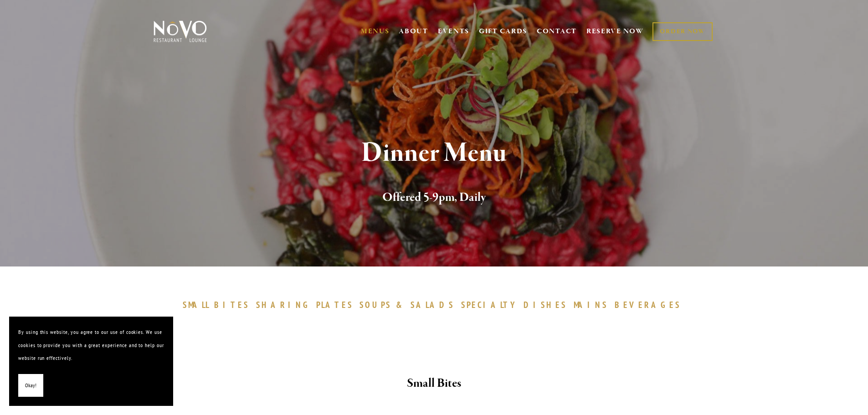 Image resolution: width=868 pixels, height=415 pixels. Describe the element at coordinates (591, 305) in the screenshot. I see `span: MAINS` at that location.